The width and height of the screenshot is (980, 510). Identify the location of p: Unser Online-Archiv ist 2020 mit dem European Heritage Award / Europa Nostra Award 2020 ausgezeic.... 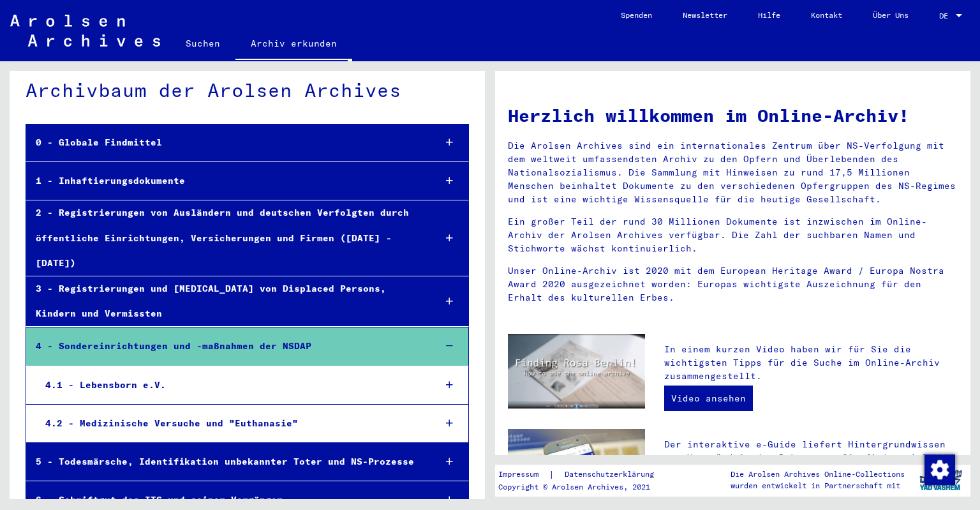
(732, 284).